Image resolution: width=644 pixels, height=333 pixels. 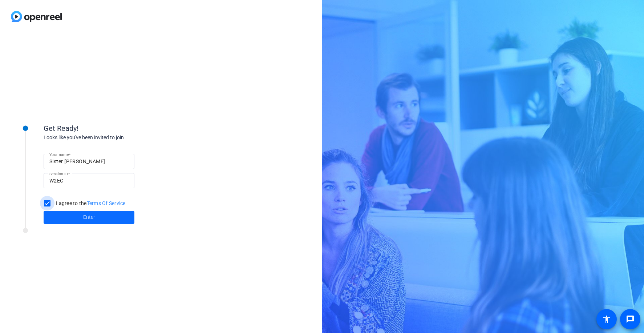 What do you see at coordinates (59, 155) in the screenshot?
I see `mat-label: Your name` at bounding box center [59, 155].